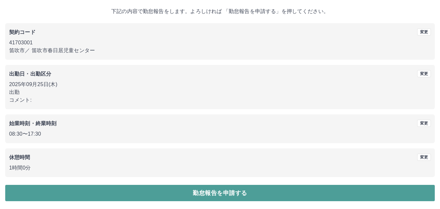  Describe the element at coordinates (220, 134) in the screenshot. I see `p: 08:30 〜 17:30` at that location.